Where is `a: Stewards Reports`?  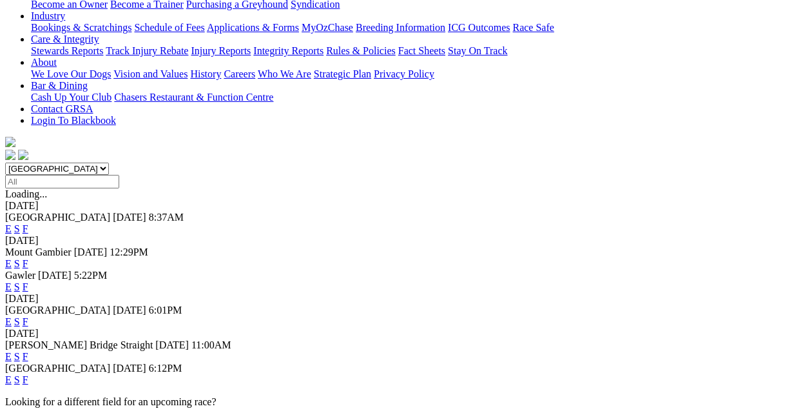
a: Stewards Reports is located at coordinates (67, 50).